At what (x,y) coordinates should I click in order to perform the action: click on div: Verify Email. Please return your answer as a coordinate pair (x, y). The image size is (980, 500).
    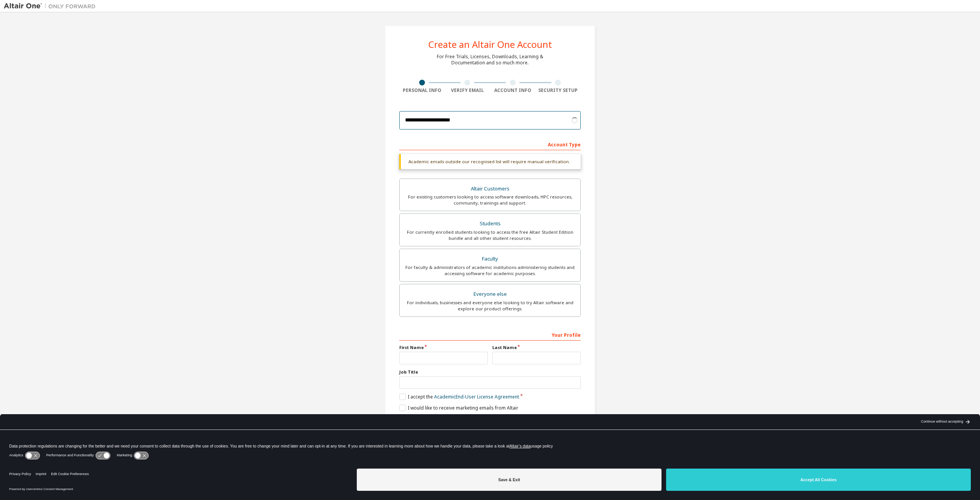
    Looking at the image, I should click on (468, 91).